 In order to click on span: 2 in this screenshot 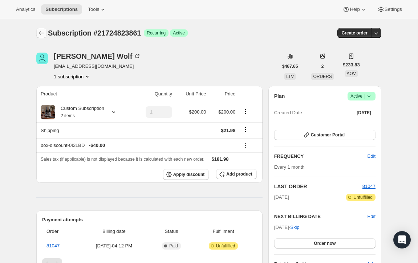, I will do `click(322, 66)`.